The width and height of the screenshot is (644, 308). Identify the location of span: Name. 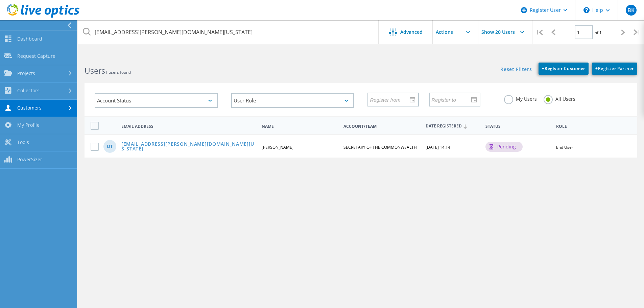
(299, 126).